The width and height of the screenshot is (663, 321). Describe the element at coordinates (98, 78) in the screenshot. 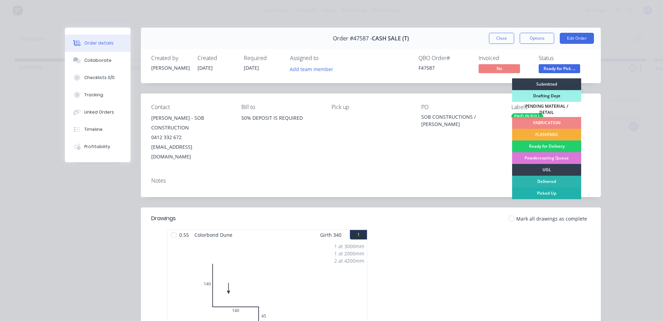

I see `button: Checklists 0/0` at that location.